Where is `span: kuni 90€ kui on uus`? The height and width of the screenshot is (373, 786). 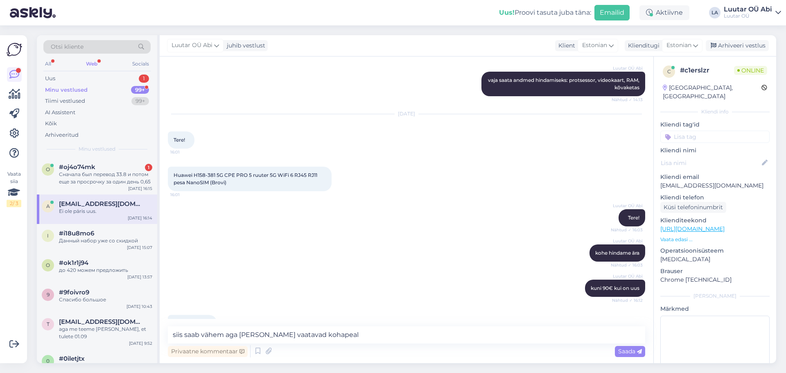 span: kuni 90€ kui on uus is located at coordinates (615, 288).